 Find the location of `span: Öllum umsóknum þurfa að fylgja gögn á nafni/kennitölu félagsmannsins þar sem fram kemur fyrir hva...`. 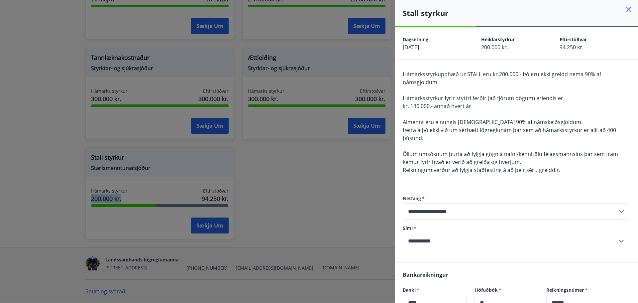

span: Öllum umsóknum þurfa að fylgja gögn á nafni/kennitölu félagsmannsins þar sem fram kemur fyrir hva... is located at coordinates (510, 158).